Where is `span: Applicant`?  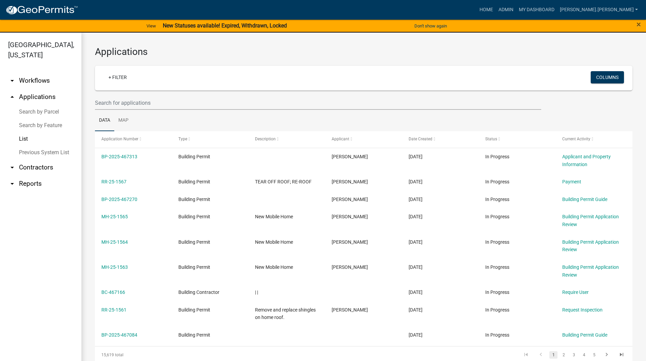 span: Applicant is located at coordinates (340, 139).